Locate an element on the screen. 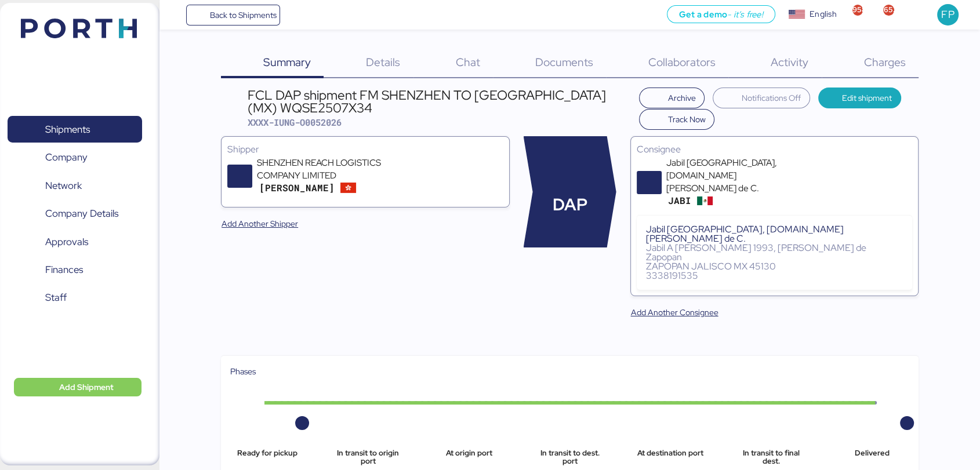 This screenshot has width=980, height=470. span: Details is located at coordinates (383, 62).